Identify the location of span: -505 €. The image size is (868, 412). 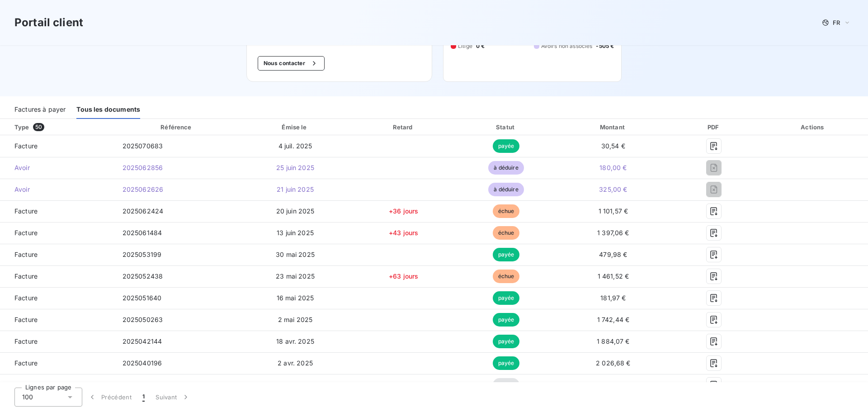
(605, 46).